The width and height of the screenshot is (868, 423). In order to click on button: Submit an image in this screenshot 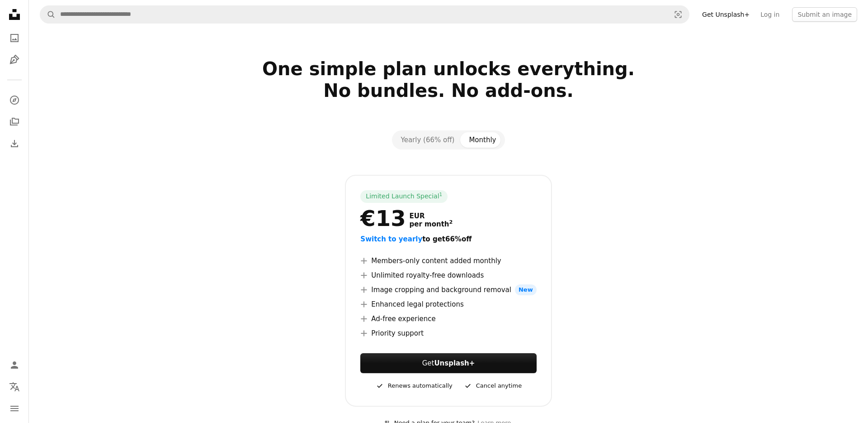, I will do `click(825, 15)`.